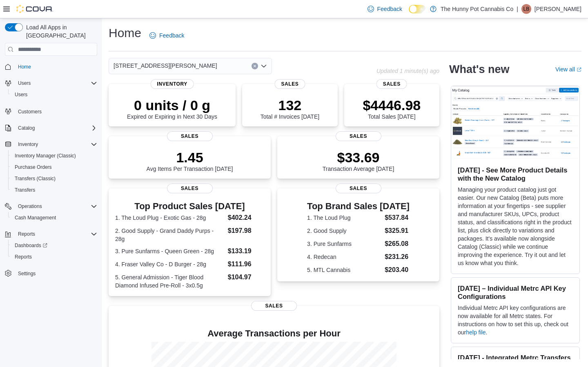 The image size is (588, 367). Describe the element at coordinates (475, 332) in the screenshot. I see `a: help file` at that location.